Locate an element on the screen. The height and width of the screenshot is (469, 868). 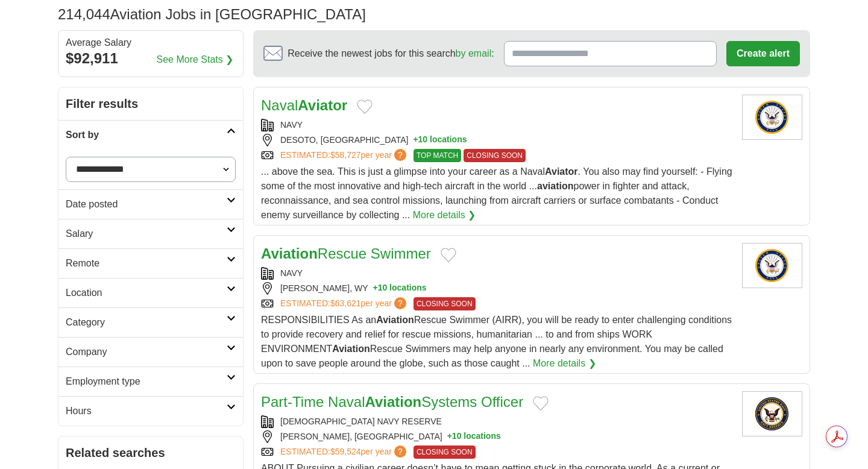
a: Part-Time NavalAviationSystems Officer is located at coordinates (392, 402).